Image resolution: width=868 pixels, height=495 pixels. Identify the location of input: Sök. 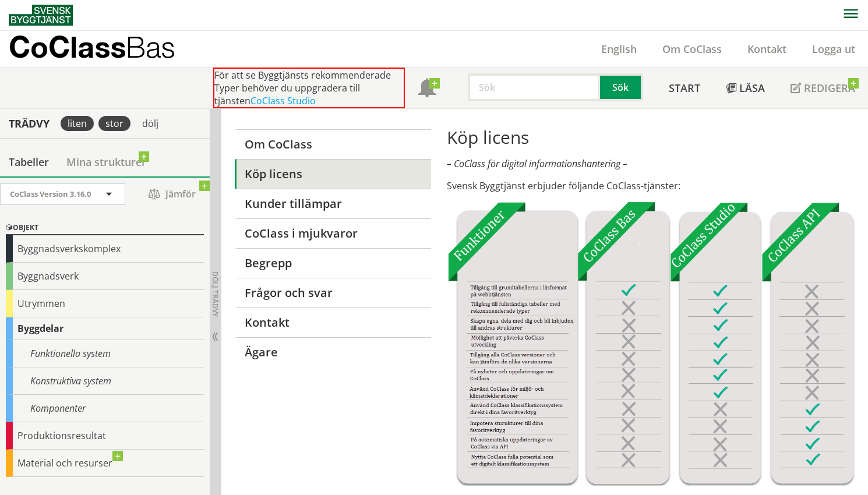
(534, 87).